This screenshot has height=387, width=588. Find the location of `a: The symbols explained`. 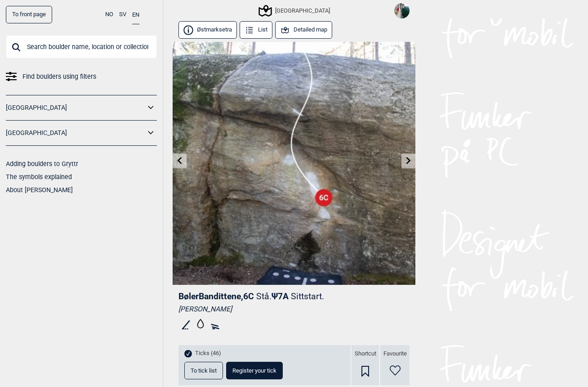

a: The symbols explained is located at coordinates (39, 177).